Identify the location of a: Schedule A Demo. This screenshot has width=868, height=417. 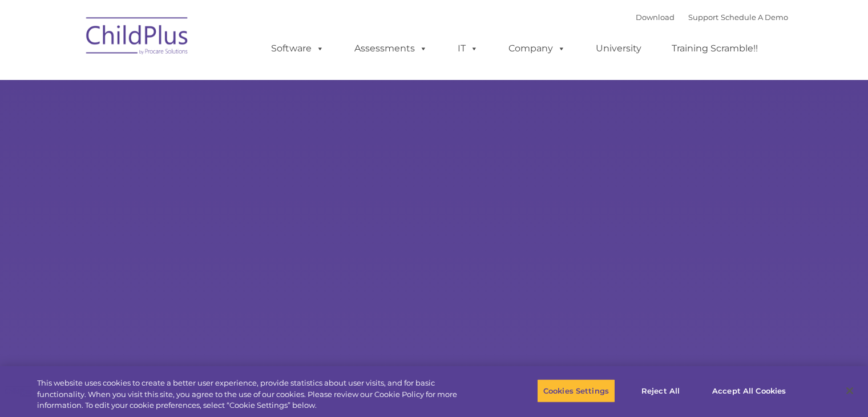
(754, 17).